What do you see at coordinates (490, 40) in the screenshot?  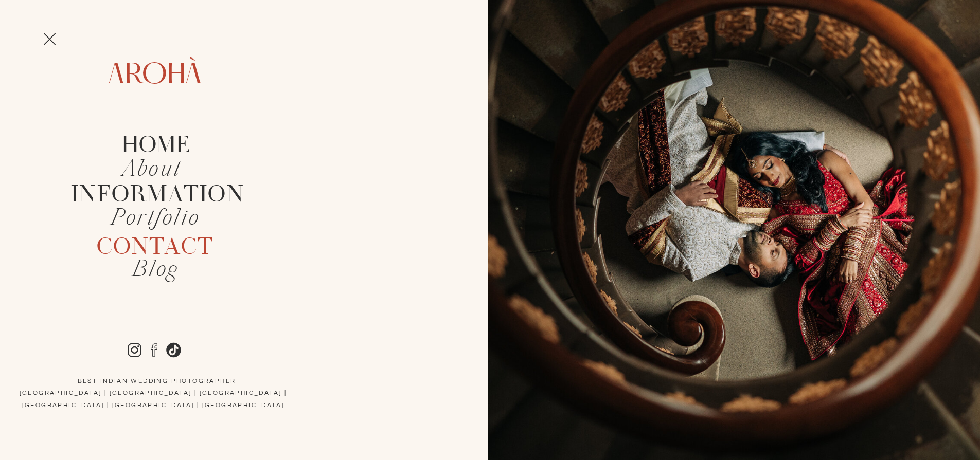 I see `h1: AROHÀ` at bounding box center [490, 40].